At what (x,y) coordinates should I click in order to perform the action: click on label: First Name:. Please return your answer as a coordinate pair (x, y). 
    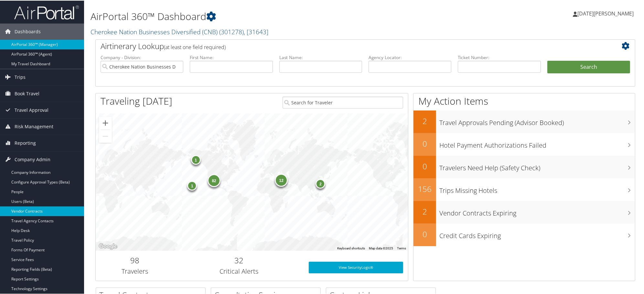
    Looking at the image, I should click on (231, 57).